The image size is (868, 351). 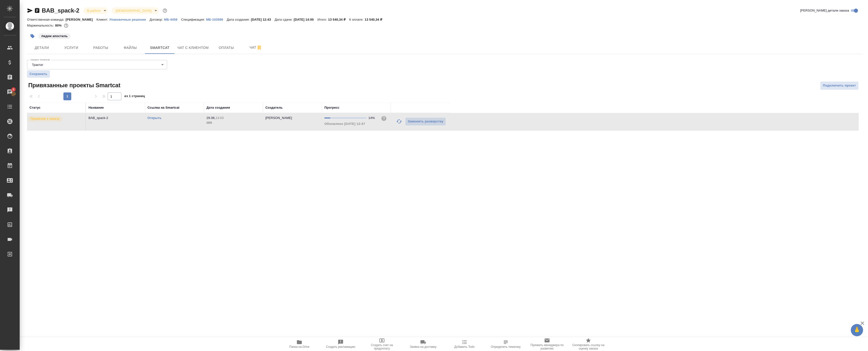 I want to click on p: МБ-4459, so click(x=172, y=19).